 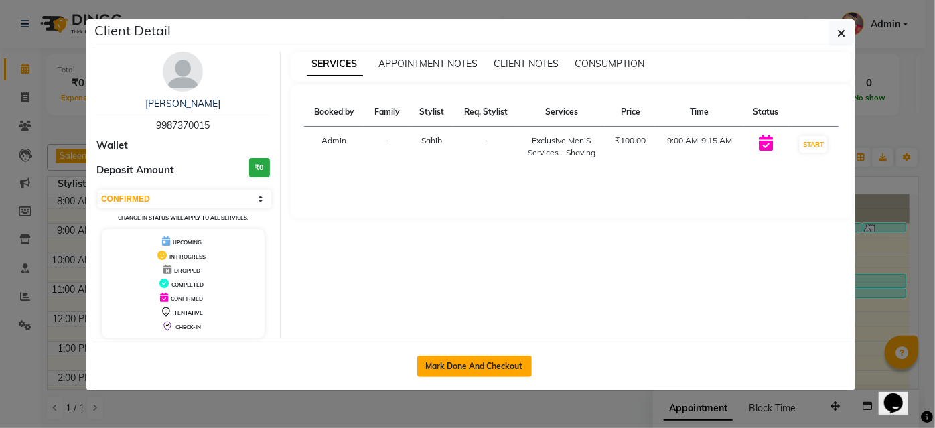 I want to click on th: Time, so click(x=699, y=112).